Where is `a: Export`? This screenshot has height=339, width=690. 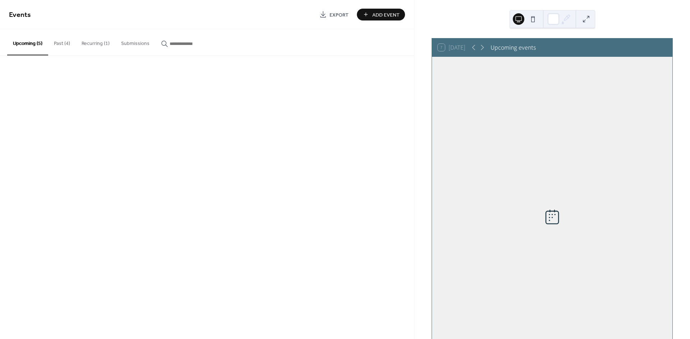 a: Export is located at coordinates (334, 14).